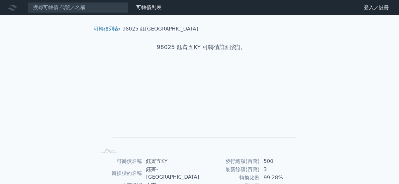  I want to click on td: 99.28%, so click(281, 178).